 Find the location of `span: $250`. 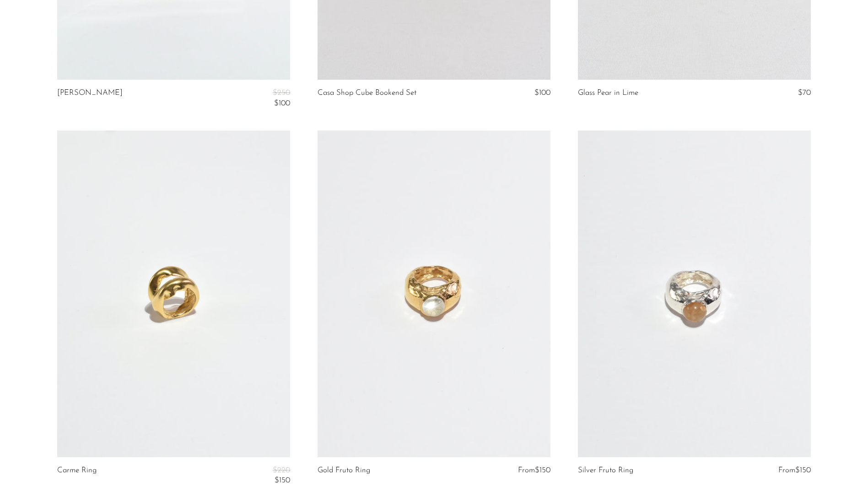

span: $250 is located at coordinates (281, 92).